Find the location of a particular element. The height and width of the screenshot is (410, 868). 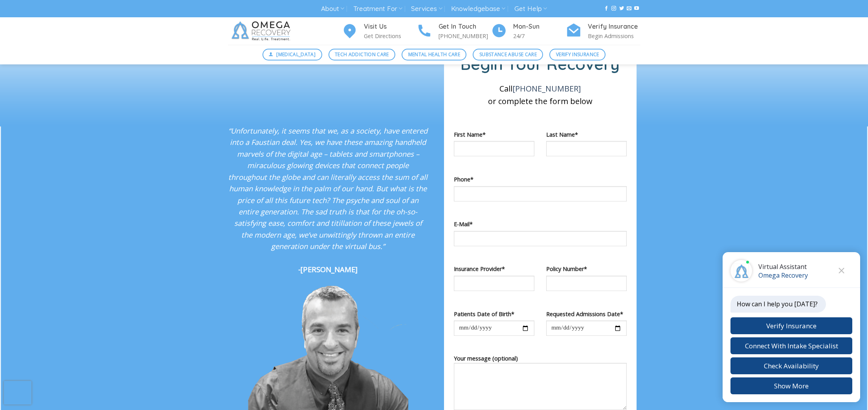

label: Requested Admissions Date* is located at coordinates (586, 314).